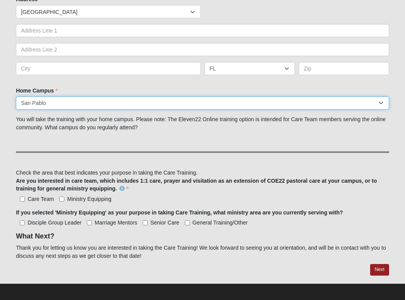 The image size is (405, 300). What do you see at coordinates (165, 223) in the screenshot?
I see `span: Senior Care` at bounding box center [165, 223].